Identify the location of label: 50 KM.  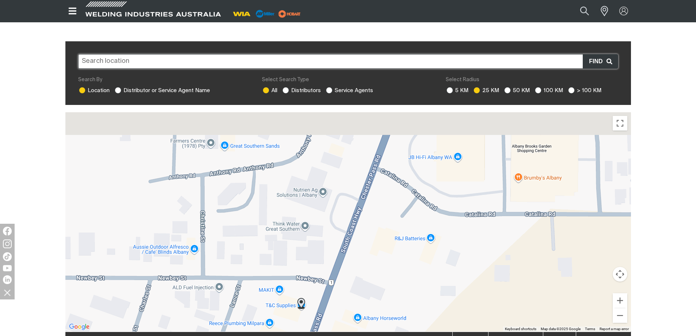
(517, 90).